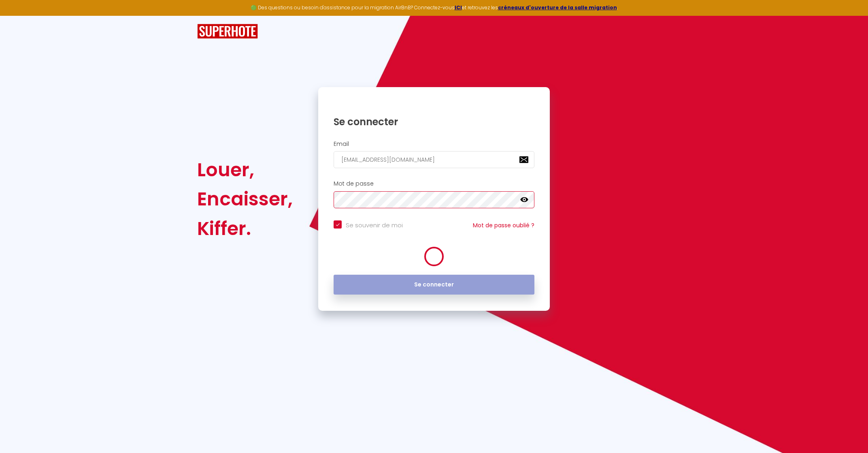 This screenshot has width=868, height=453. What do you see at coordinates (19, 16) in the screenshot?
I see `button: Ouvrir le widget de chat LiveChat` at bounding box center [19, 16].